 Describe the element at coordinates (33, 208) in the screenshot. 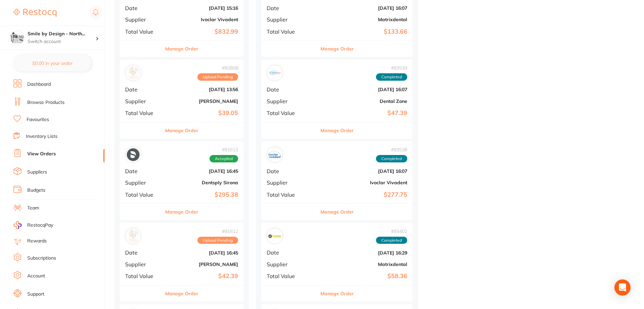

I see `a: Team` at that location.